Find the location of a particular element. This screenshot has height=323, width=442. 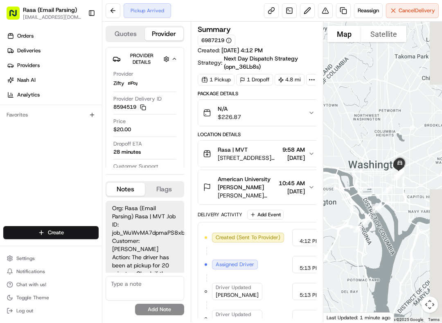

button: Toggle Theme is located at coordinates (51, 298).